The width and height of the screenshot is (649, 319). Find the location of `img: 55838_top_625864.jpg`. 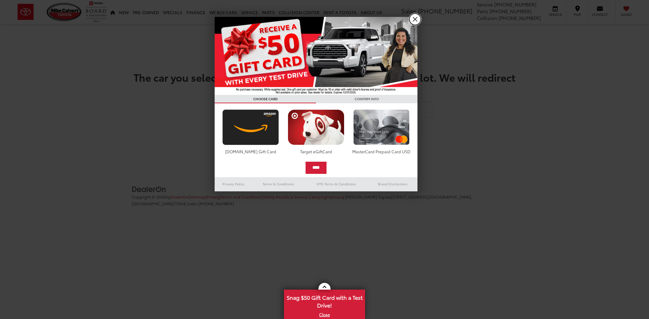

img: 55838_top_625864.jpg is located at coordinates (316, 56).